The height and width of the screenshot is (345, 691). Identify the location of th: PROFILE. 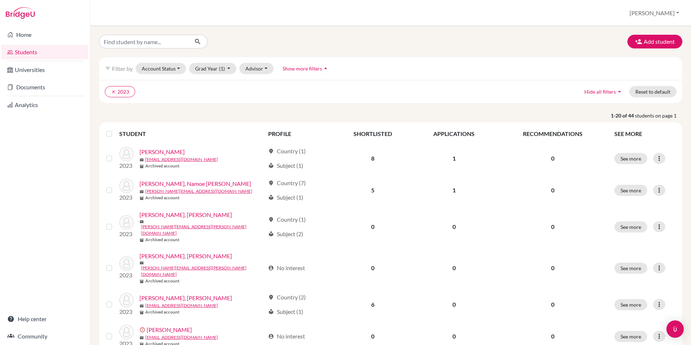
(299, 134).